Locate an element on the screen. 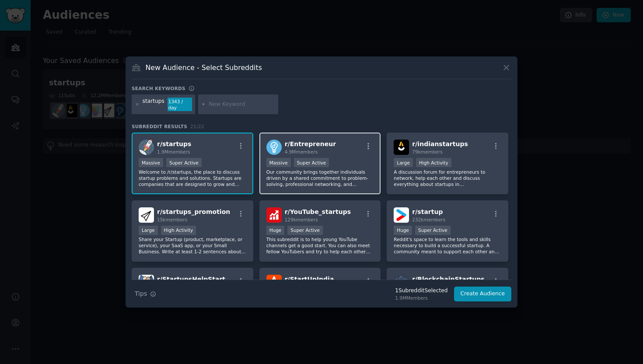 The height and width of the screenshot is (364, 643). p: A discussion forum for entrepreneurs to network, help each other and discuss everything about sta... is located at coordinates (447, 178).